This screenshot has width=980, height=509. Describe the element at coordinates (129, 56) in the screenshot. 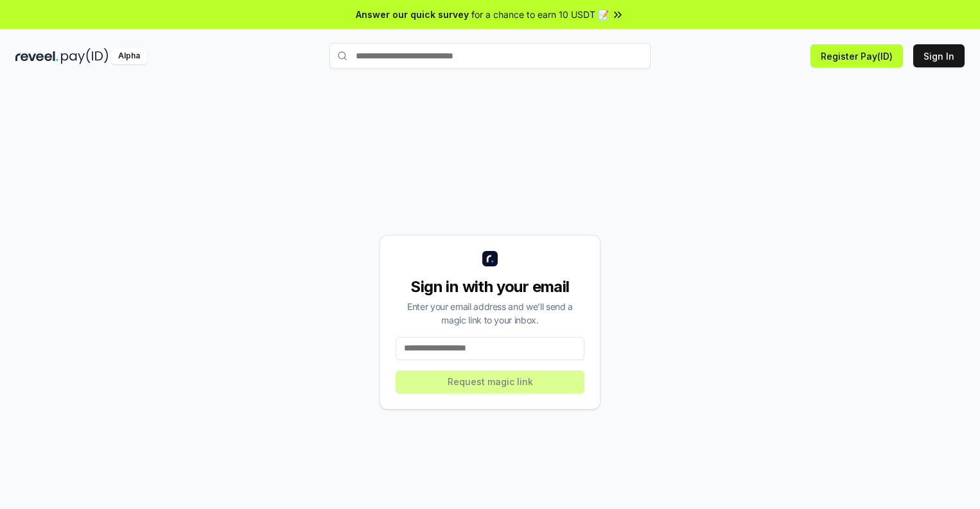

I see `div: Alpha` at that location.